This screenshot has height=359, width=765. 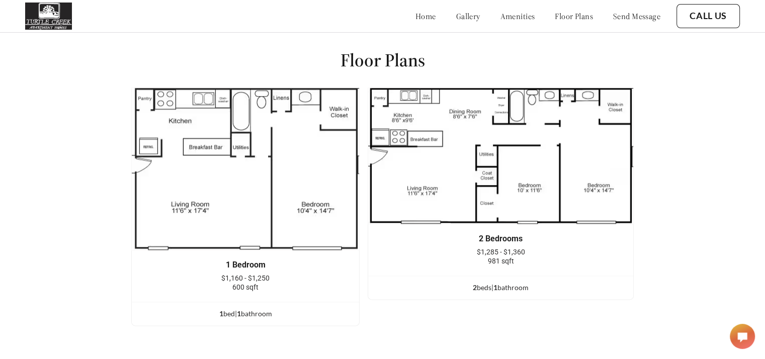 I want to click on a: send message, so click(x=636, y=16).